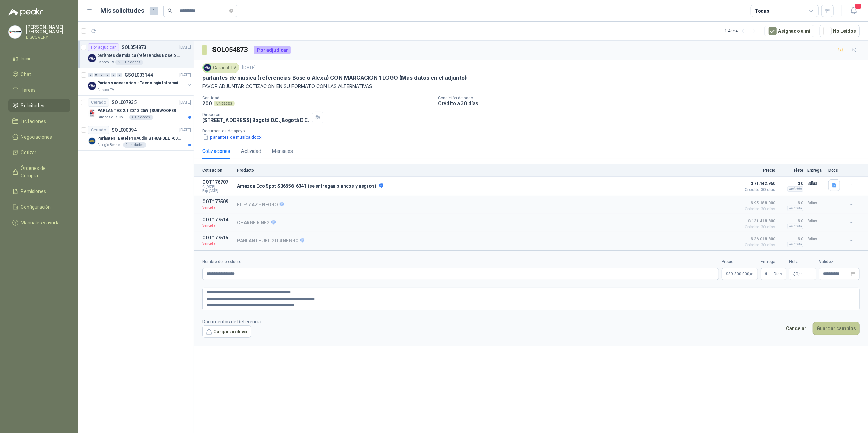 The height and width of the screenshot is (433, 868). What do you see at coordinates (858, 6) in the screenshot?
I see `span: 1` at bounding box center [858, 6].